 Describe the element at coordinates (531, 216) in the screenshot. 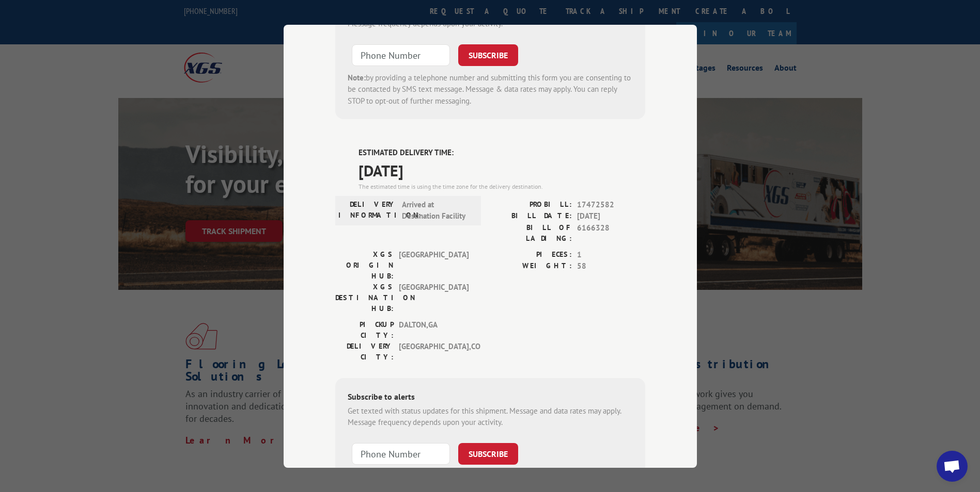

I see `label: BILL DATE:` at that location.